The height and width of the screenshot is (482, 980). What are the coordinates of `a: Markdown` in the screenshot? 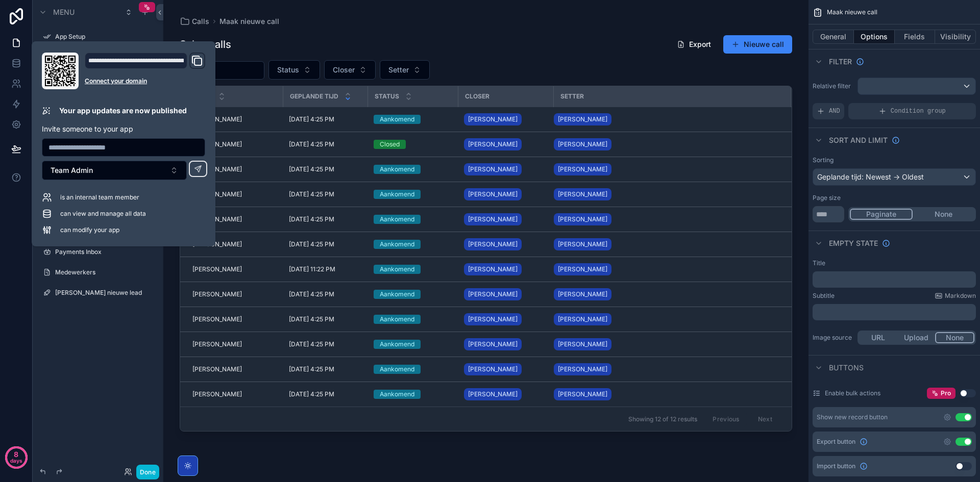 It's located at (955, 296).